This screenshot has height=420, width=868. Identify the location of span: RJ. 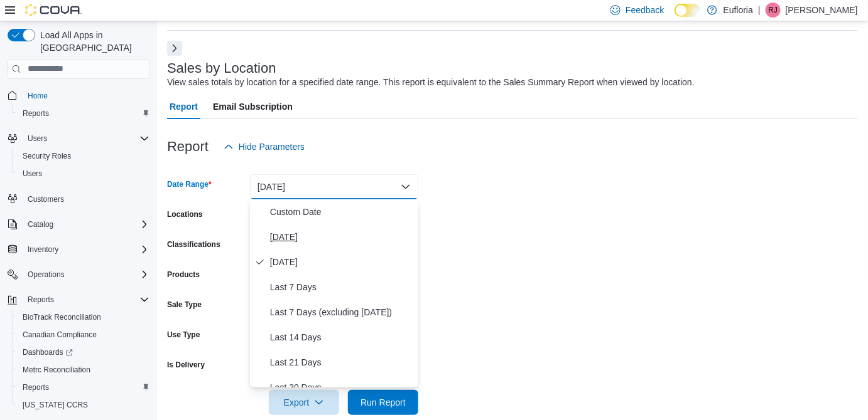
(773, 10).